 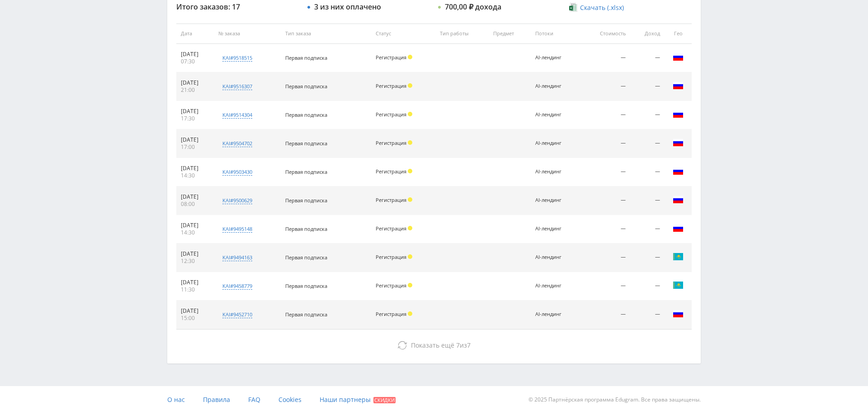 What do you see at coordinates (462, 33) in the screenshot?
I see `th: Тип работы` at bounding box center [462, 33].